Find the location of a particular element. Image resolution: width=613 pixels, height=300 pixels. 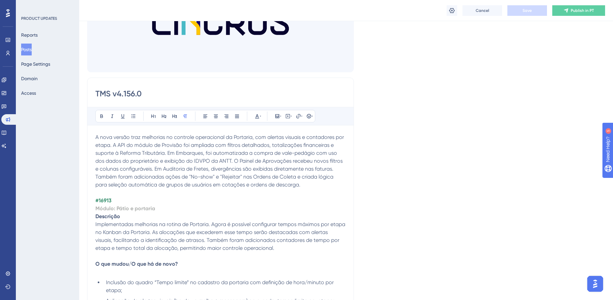

button: Open AI Assistant Launcher is located at coordinates (10, 10).